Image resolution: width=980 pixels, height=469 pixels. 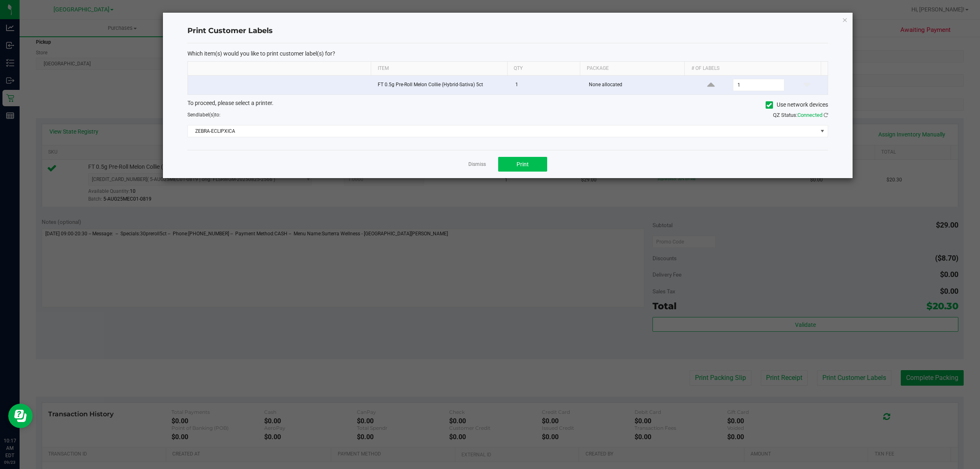 What do you see at coordinates (507, 105) in the screenshot?
I see `div: To proceed, please select a printer.` at bounding box center [507, 105].